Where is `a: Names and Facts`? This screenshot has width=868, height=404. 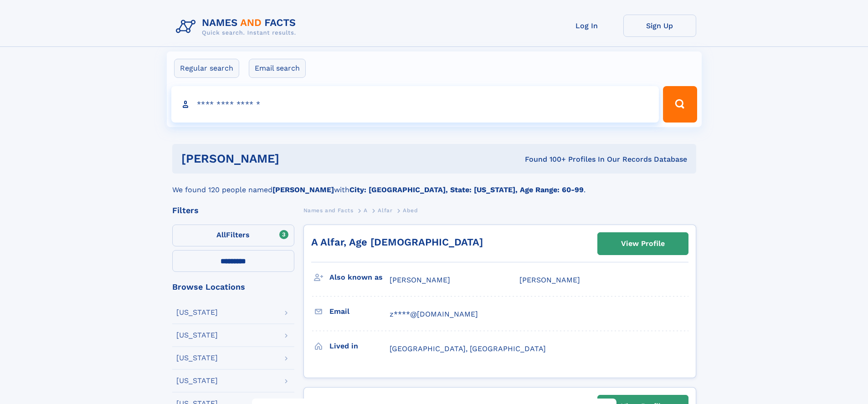 a: Names and Facts is located at coordinates (328, 210).